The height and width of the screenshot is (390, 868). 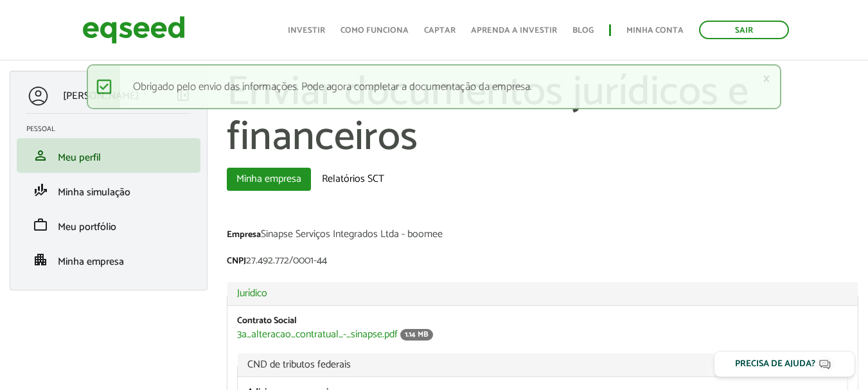 I want to click on a: Como funciona, so click(x=375, y=30).